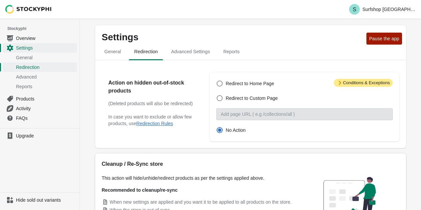 The width and height of the screenshot is (421, 210). What do you see at coordinates (155, 123) in the screenshot?
I see `button: Redirection Rules` at bounding box center [155, 123].